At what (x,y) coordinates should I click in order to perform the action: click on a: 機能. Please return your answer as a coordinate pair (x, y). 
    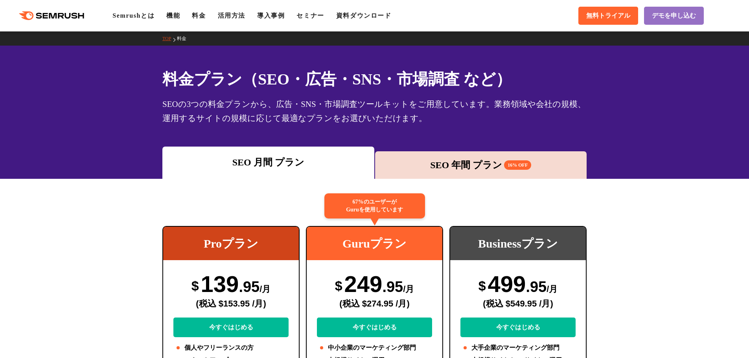
    Looking at the image, I should click on (173, 15).